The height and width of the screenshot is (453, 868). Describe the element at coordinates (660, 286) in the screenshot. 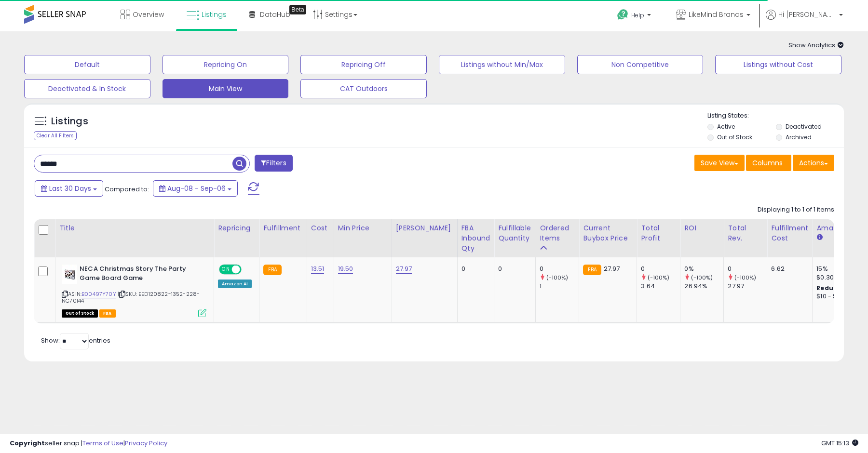

I see `div: 3.64` at that location.